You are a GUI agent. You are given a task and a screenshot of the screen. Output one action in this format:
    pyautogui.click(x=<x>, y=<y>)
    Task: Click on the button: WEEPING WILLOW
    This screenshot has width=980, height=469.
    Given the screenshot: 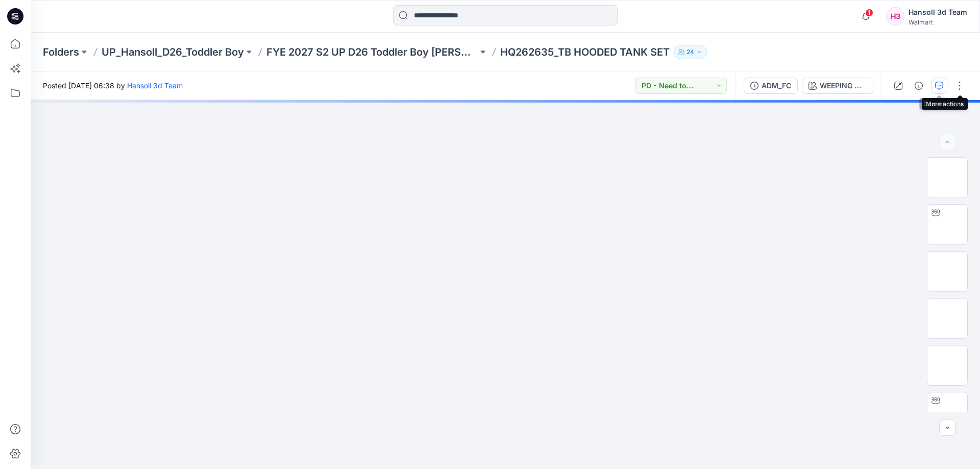 What is the action you would take?
    pyautogui.click(x=838, y=86)
    